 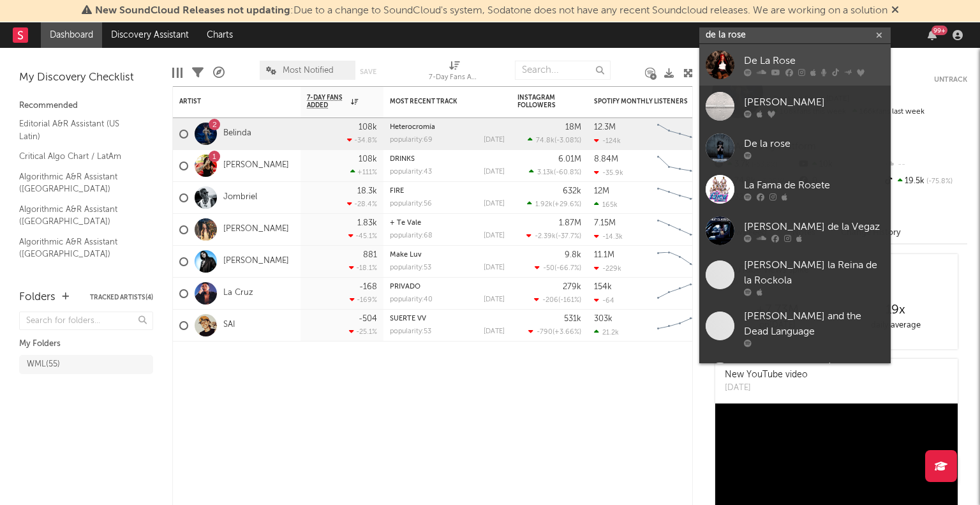 I want to click on span: 7-Day Fans Added, so click(x=327, y=101).